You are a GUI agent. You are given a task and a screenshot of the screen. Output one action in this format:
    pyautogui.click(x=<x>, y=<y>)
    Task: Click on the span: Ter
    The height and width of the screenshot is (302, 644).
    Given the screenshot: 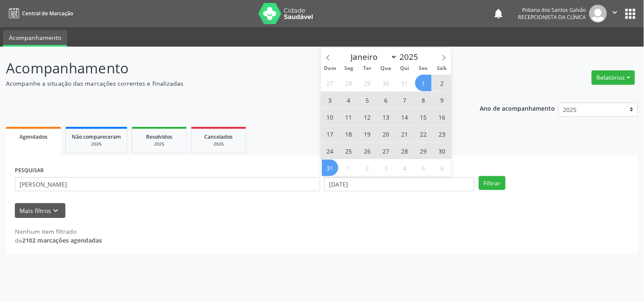 What is the action you would take?
    pyautogui.click(x=368, y=68)
    